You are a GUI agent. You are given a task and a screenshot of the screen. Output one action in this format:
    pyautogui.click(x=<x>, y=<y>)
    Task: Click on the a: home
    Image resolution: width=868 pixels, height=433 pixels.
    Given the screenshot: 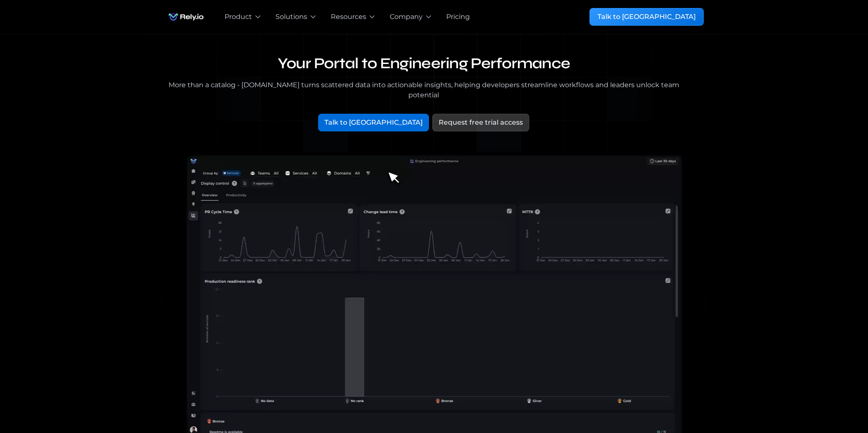 What is the action you would take?
    pyautogui.click(x=186, y=17)
    